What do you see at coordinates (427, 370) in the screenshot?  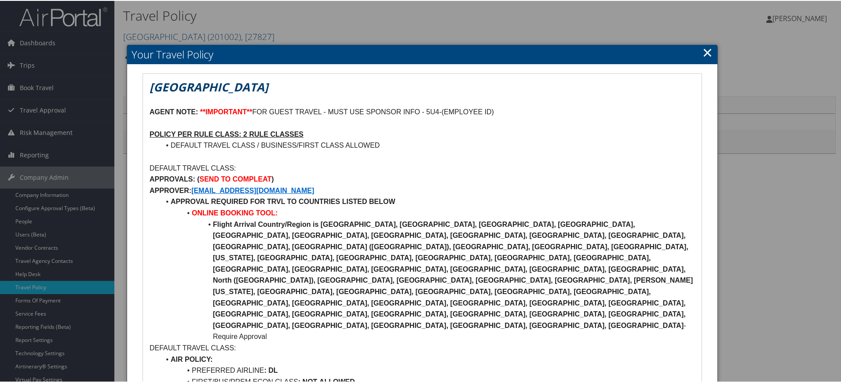 I see `li: PREFERRED AIRLINE` at bounding box center [427, 370].